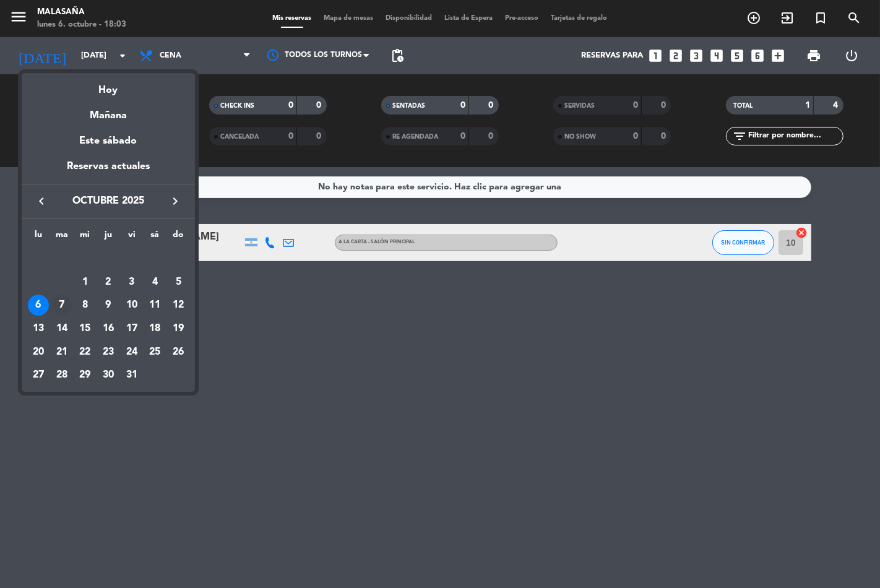  What do you see at coordinates (38, 329) in the screenshot?
I see `div: 13` at bounding box center [38, 329].